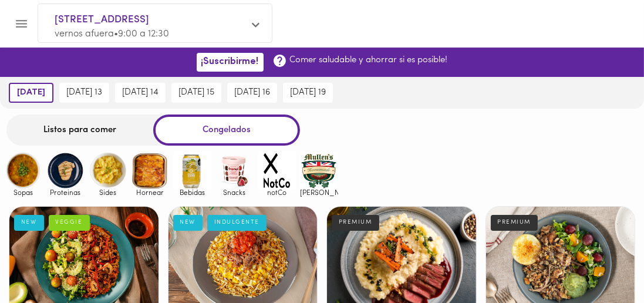  Describe the element at coordinates (23, 170) in the screenshot. I see `img: Sopas` at that location.